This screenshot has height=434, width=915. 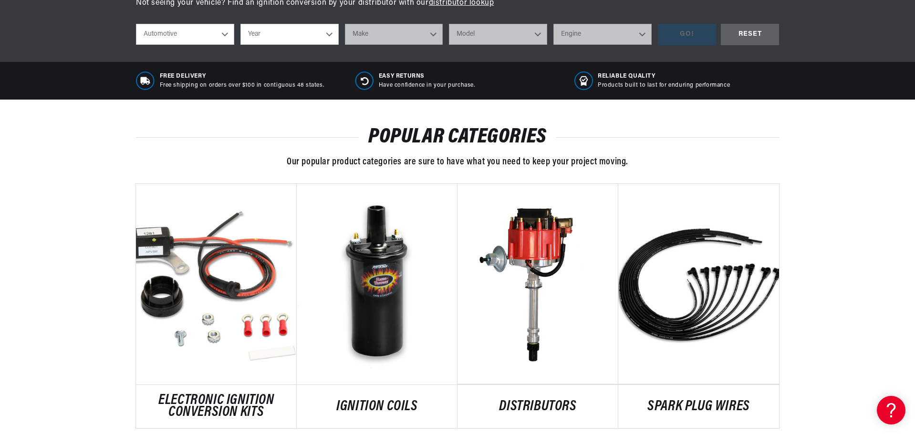 I want to click on span: Our popular product categories are sure to have what you need to keep your project moving., so click(x=457, y=162).